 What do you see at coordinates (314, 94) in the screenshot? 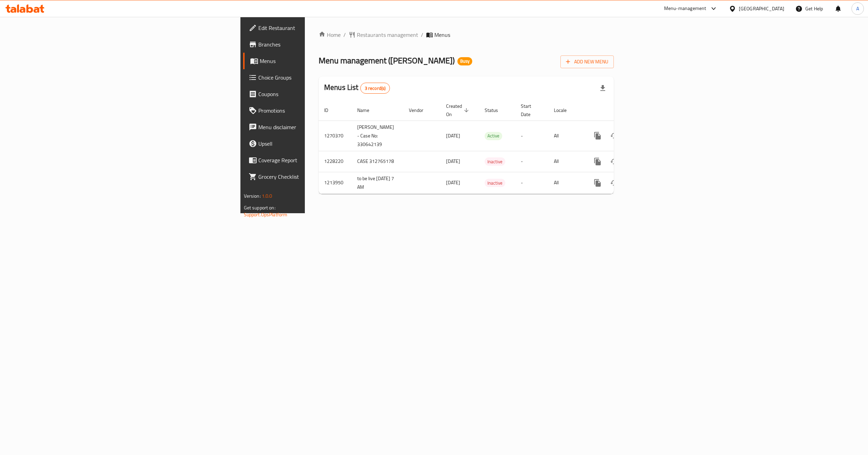
I see `a: Coupons` at bounding box center [314, 94].